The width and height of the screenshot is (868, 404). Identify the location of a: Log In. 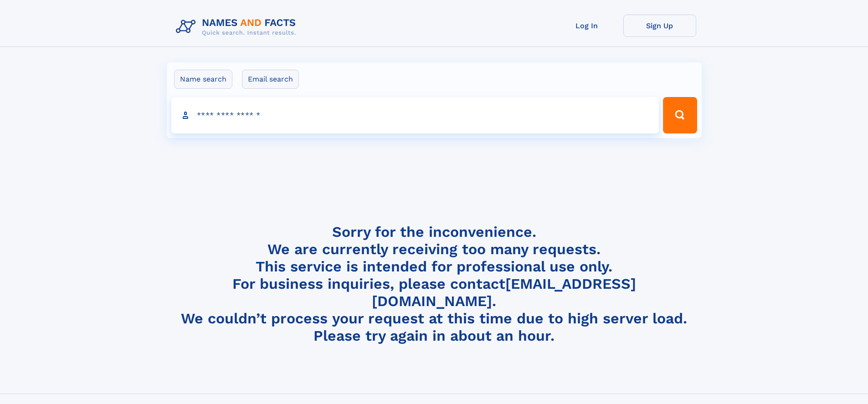
(587, 26).